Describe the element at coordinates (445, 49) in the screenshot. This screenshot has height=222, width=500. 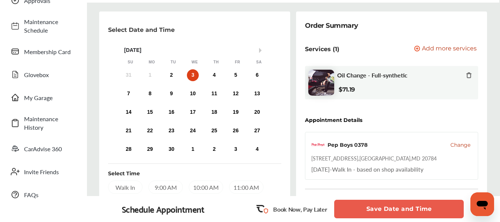
I see `button: Add more services` at that location.